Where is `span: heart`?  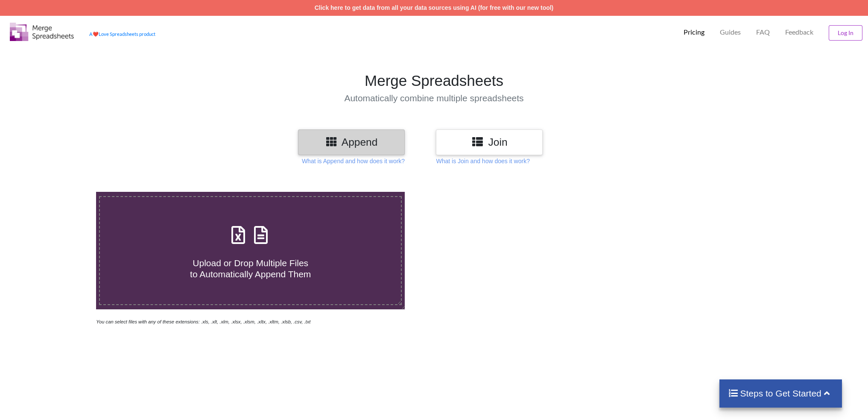 span: heart is located at coordinates (96, 34).